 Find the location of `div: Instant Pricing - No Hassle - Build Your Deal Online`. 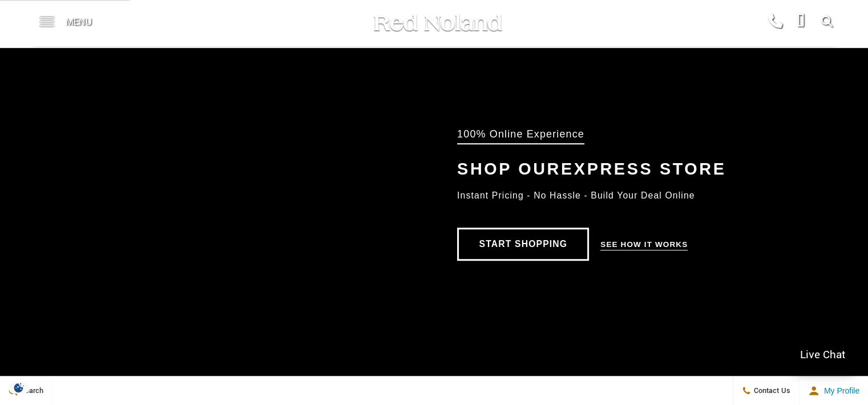

div: Instant Pricing - No Hassle - Build Your Deal Online is located at coordinates (639, 195).